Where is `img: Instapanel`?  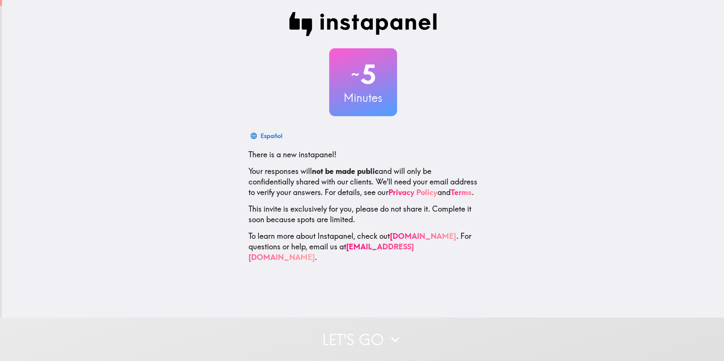 img: Instapanel is located at coordinates (363, 24).